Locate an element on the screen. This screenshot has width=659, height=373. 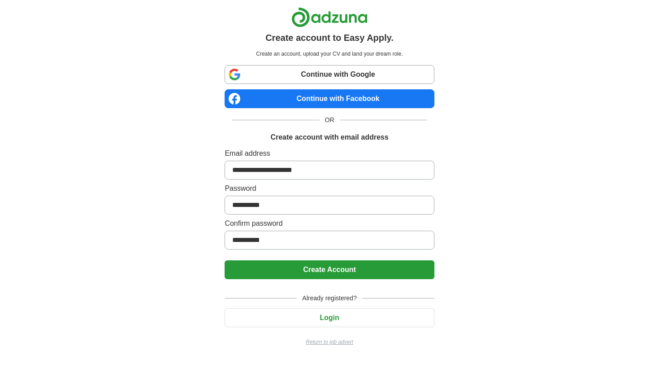
p: Create an account, upload your CV and land your dream role. is located at coordinates (329, 54).